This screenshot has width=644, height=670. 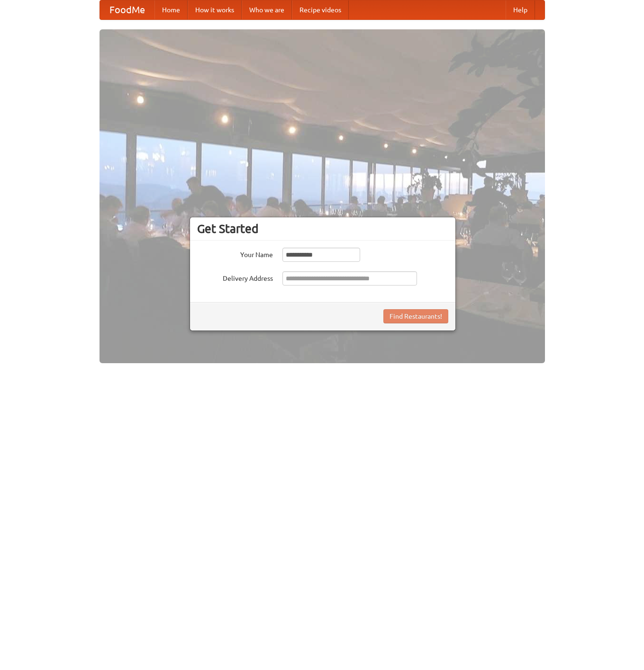 I want to click on a: Help, so click(x=520, y=10).